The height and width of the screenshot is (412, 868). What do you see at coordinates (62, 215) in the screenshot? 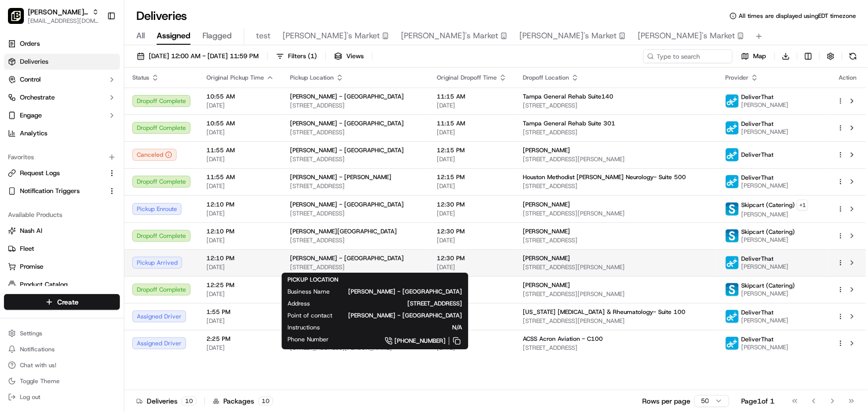
I see `div: Available Products` at bounding box center [62, 215].